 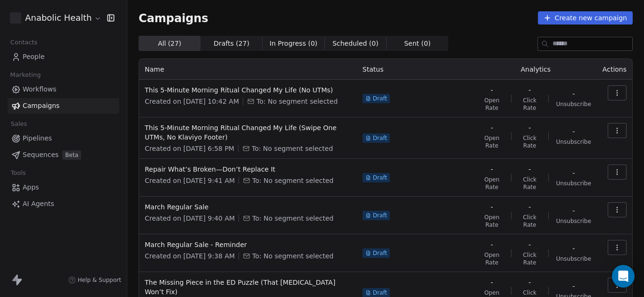 What do you see at coordinates (31, 187) in the screenshot?
I see `span: Apps` at bounding box center [31, 187].